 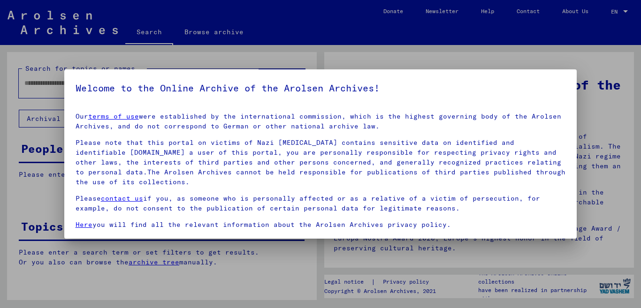 I want to click on a: Here, so click(x=84, y=225).